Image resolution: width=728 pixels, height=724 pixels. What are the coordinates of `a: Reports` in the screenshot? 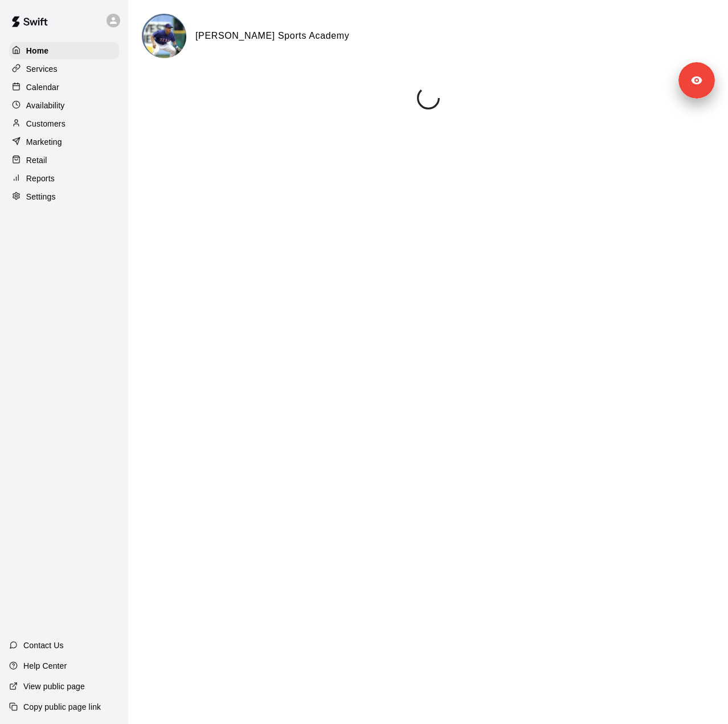 It's located at (64, 178).